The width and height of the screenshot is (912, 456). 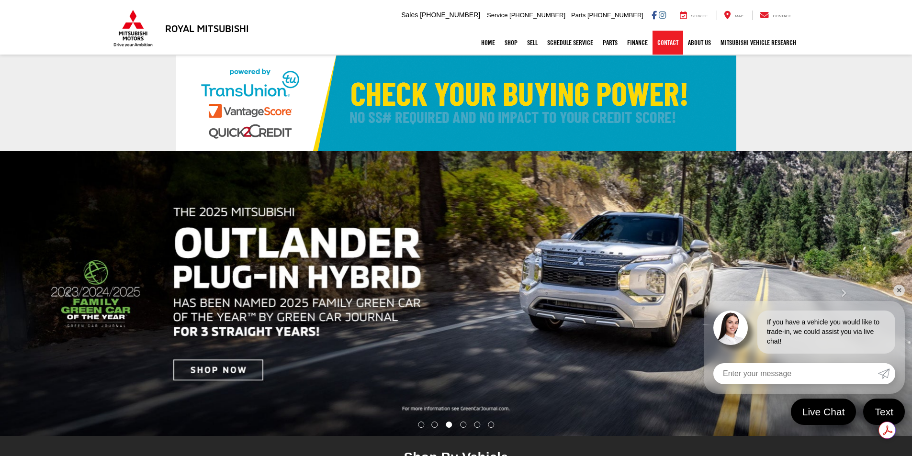 I want to click on span: Live Chat, so click(x=823, y=412).